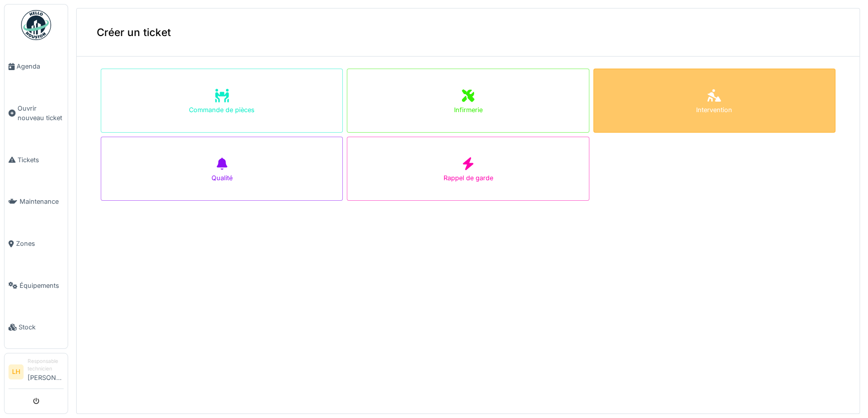 This screenshot has width=868, height=418. What do you see at coordinates (36, 327) in the screenshot?
I see `a: Stock` at bounding box center [36, 327].